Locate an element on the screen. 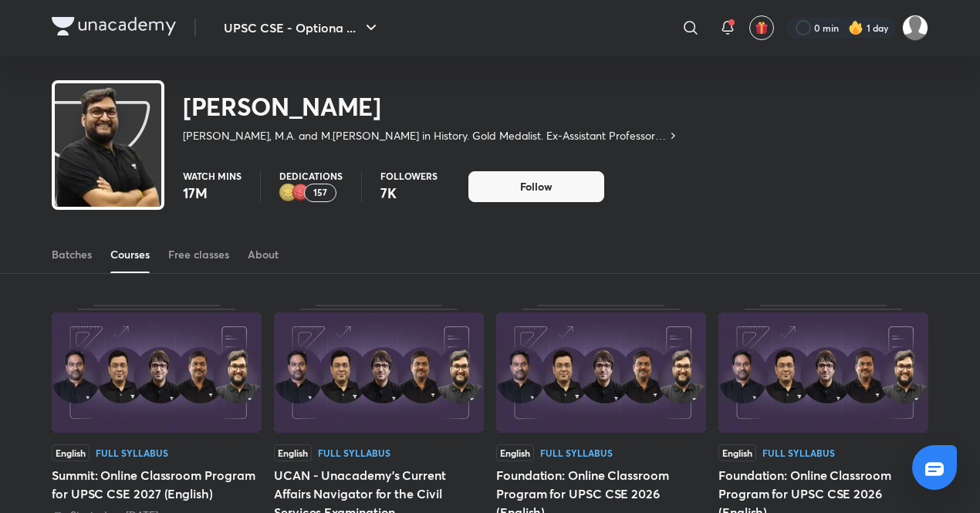  p: Dedications is located at coordinates (311, 176).